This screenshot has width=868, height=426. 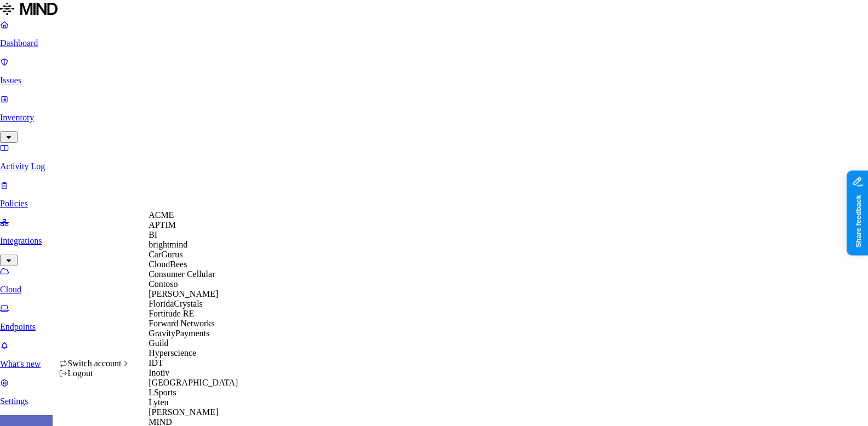 What do you see at coordinates (94, 373) in the screenshot?
I see `div: Logout` at bounding box center [94, 373].